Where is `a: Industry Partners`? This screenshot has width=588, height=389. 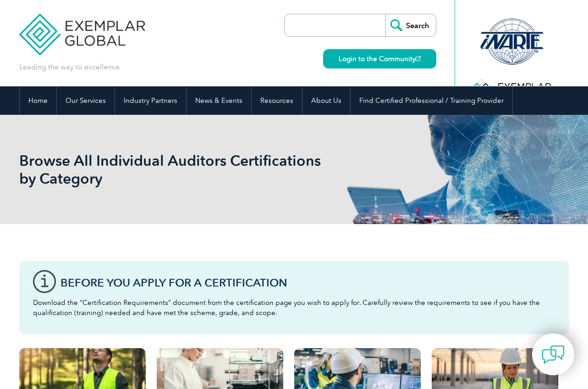
a: Industry Partners is located at coordinates (150, 101).